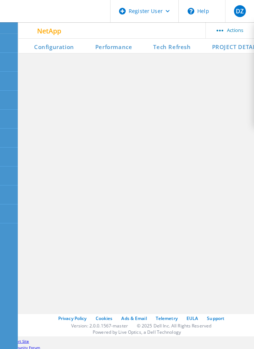 The image size is (254, 349). I want to click on li: Powered by Live Optics, a Dell Technology, so click(137, 332).